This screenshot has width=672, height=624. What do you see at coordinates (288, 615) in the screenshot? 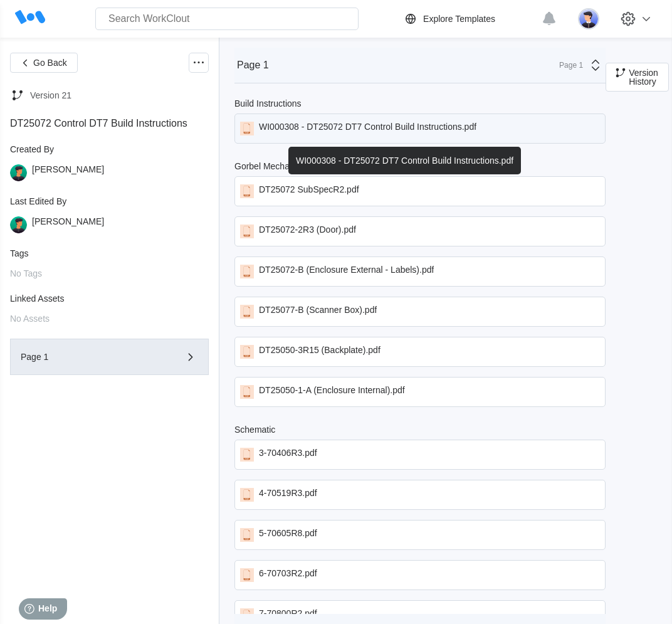
I see `div: 7-70800R2.pdf` at bounding box center [288, 615].